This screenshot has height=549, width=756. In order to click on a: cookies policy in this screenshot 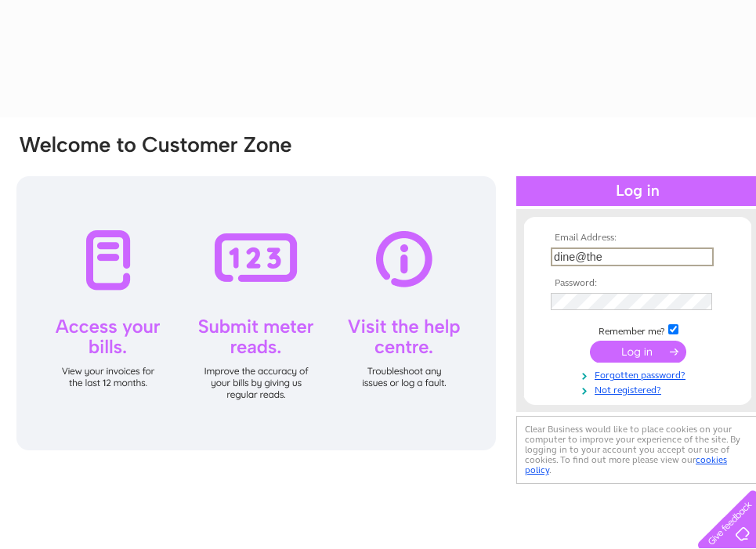, I will do `click(626, 465)`.